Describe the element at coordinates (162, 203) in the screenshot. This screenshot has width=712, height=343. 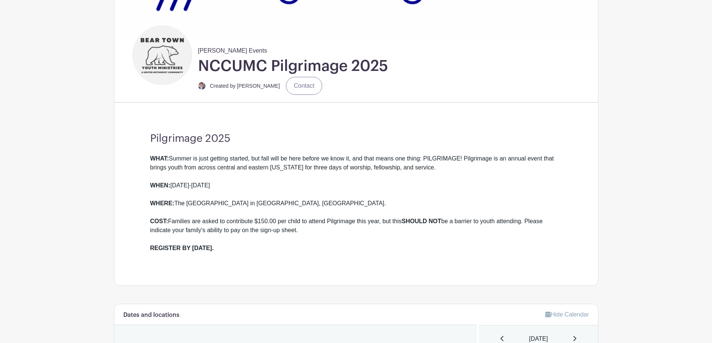
I see `strong: WHERE:` at that location.